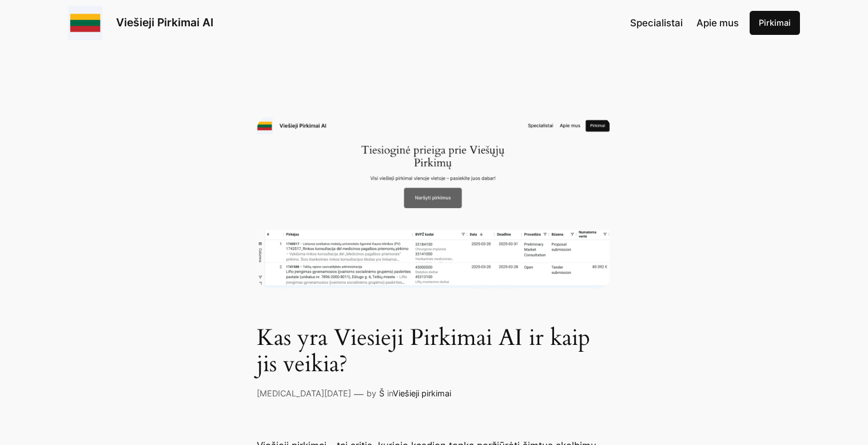 The width and height of the screenshot is (868, 445). I want to click on nav: Navigation, so click(684, 23).